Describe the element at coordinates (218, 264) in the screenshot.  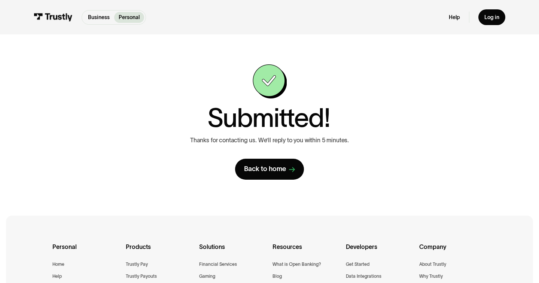
I see `div: Financial Services` at that location.